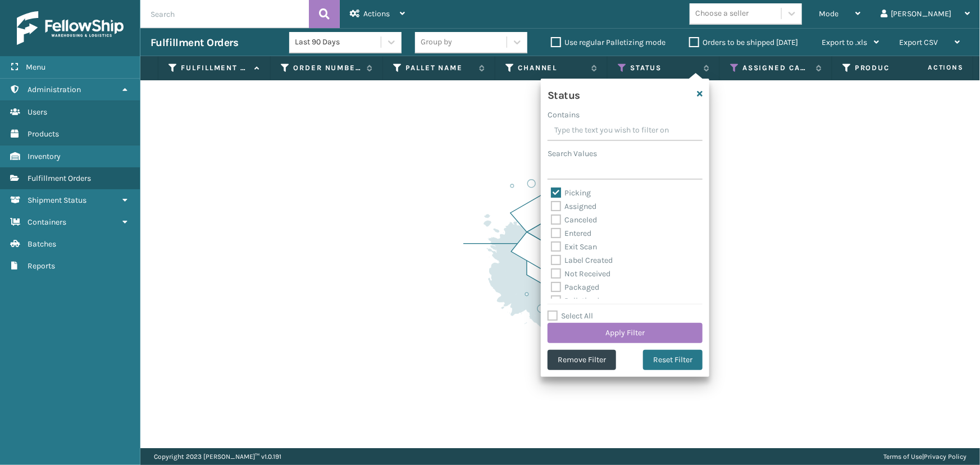 The image size is (980, 465). I want to click on h3: Fulfillment Orders, so click(194, 43).